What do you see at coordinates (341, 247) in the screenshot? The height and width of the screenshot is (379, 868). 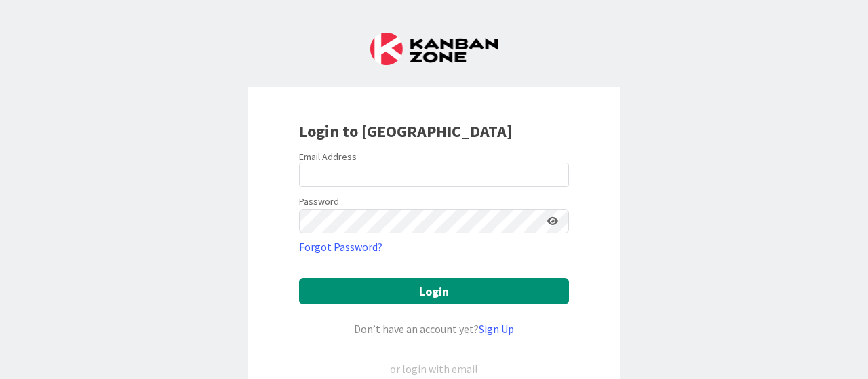 I see `a: Forgot Password?` at bounding box center [341, 247].